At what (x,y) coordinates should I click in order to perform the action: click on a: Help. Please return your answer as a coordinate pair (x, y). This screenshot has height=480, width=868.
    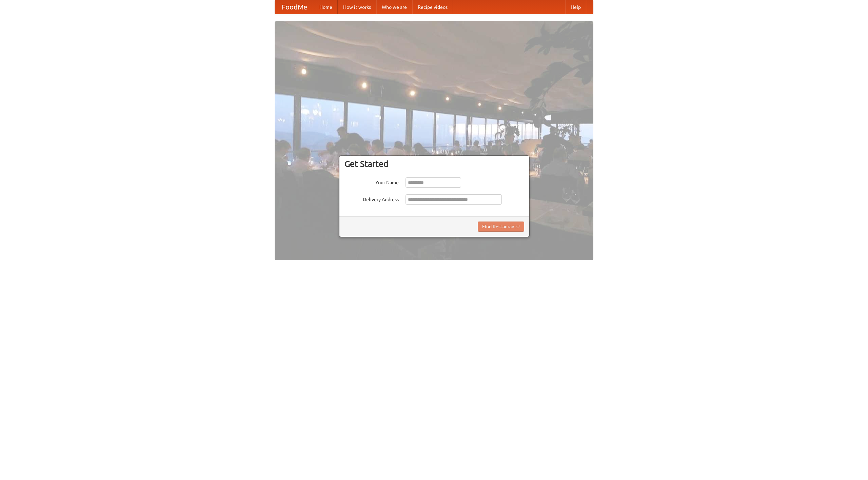
    Looking at the image, I should click on (576, 7).